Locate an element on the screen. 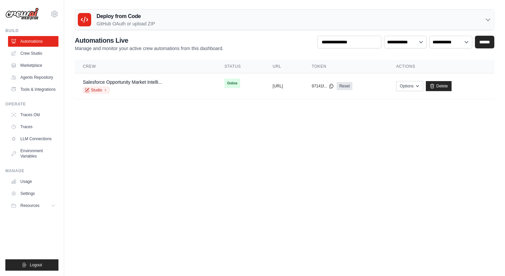  a: Environment Variables is located at coordinates (33, 154).